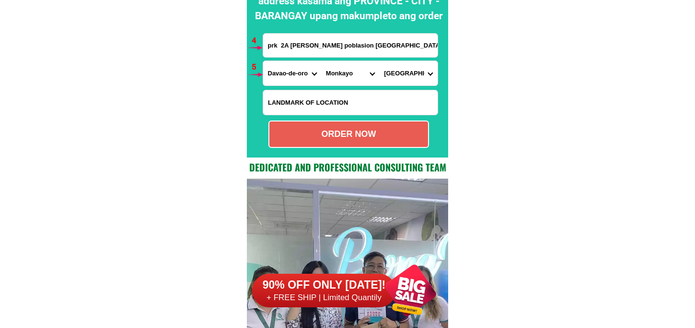 Image resolution: width=695 pixels, height=328 pixels. What do you see at coordinates (257, 67) in the screenshot?
I see `h6: 5` at bounding box center [257, 67].